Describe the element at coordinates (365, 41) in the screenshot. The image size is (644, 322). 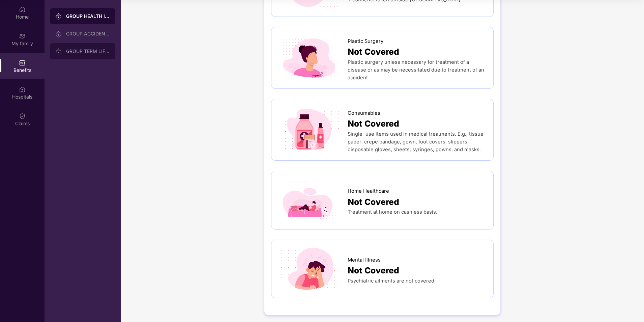
I see `span: Plastic Surgery` at that location.